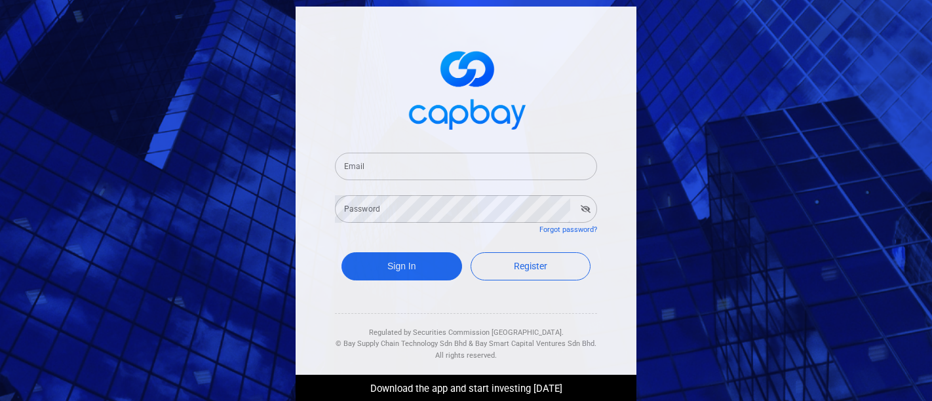 The image size is (932, 401). Describe the element at coordinates (402, 266) in the screenshot. I see `button: Sign In` at that location.